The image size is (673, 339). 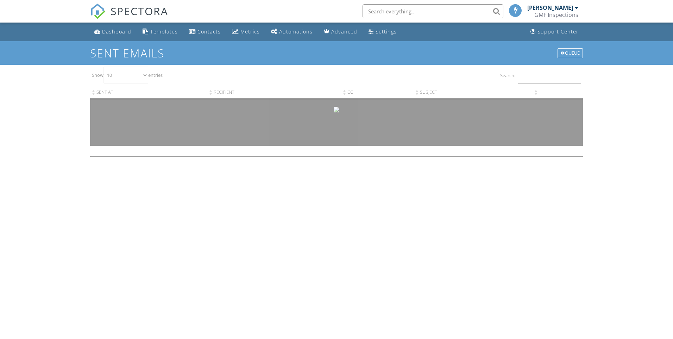 What do you see at coordinates (164, 31) in the screenshot?
I see `div: Templates` at bounding box center [164, 31].